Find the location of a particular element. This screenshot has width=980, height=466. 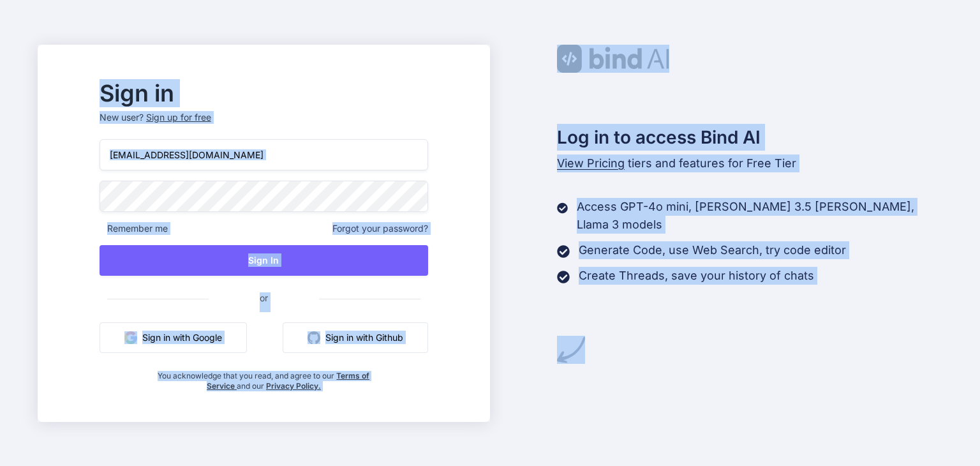

input: Login or Email is located at coordinates (263, 154).